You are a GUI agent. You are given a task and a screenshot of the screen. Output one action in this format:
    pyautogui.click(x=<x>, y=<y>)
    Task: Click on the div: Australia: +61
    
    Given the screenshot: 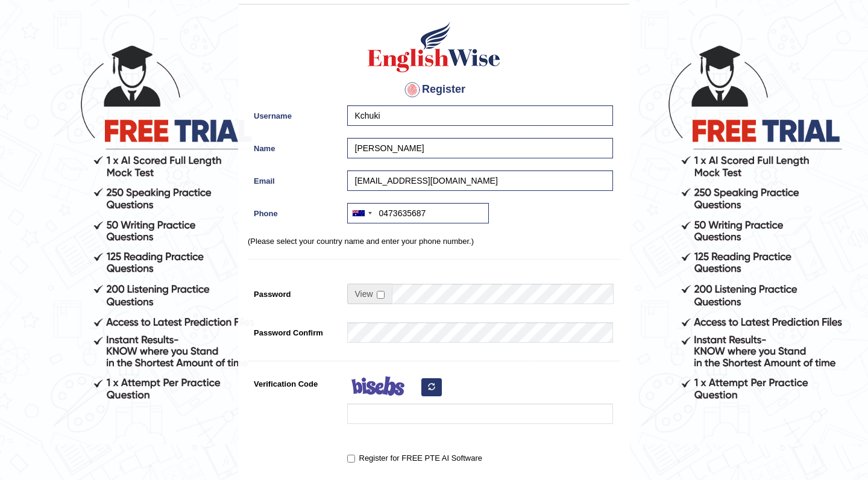 What is the action you would take?
    pyautogui.click(x=362, y=213)
    